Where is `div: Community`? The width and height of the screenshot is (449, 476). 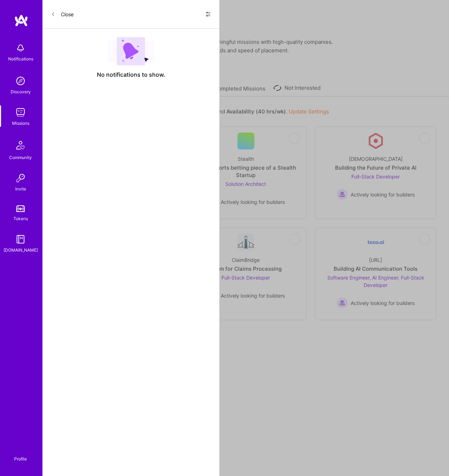
div: Community is located at coordinates (20, 157).